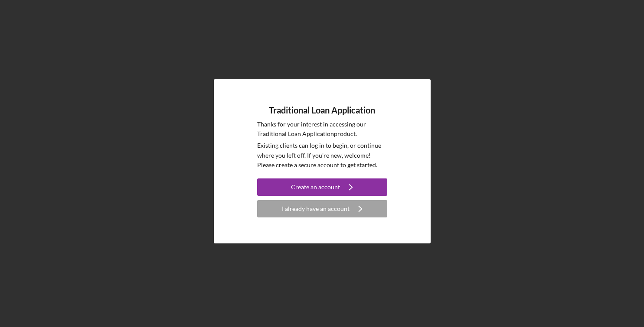  I want to click on a: I already have an account, so click(322, 209).